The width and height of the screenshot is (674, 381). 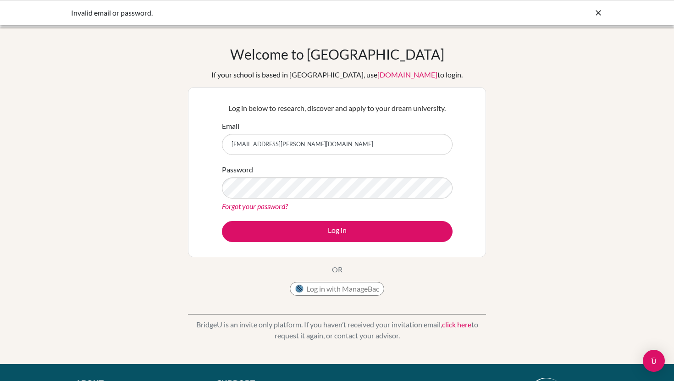 I want to click on p: BridgeU is an invite only platform. If you haven’t received your invitation email, to request it ..., so click(x=337, y=330).